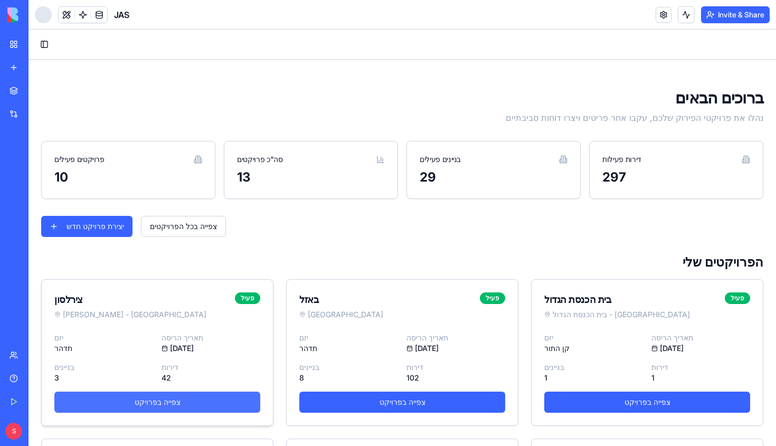  Describe the element at coordinates (648, 148) in the screenshot. I see `div: 297` at that location.